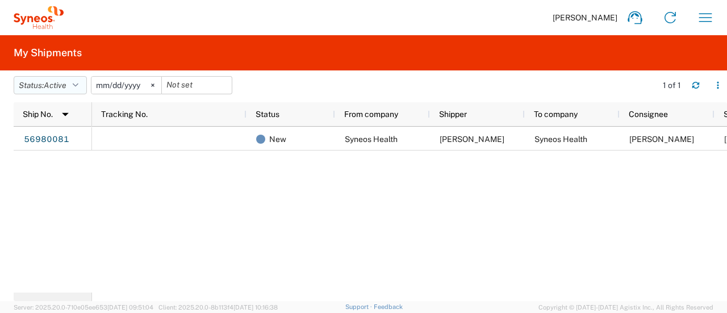 The height and width of the screenshot is (313, 727). What do you see at coordinates (47, 140) in the screenshot?
I see `a: 56980081` at bounding box center [47, 140].